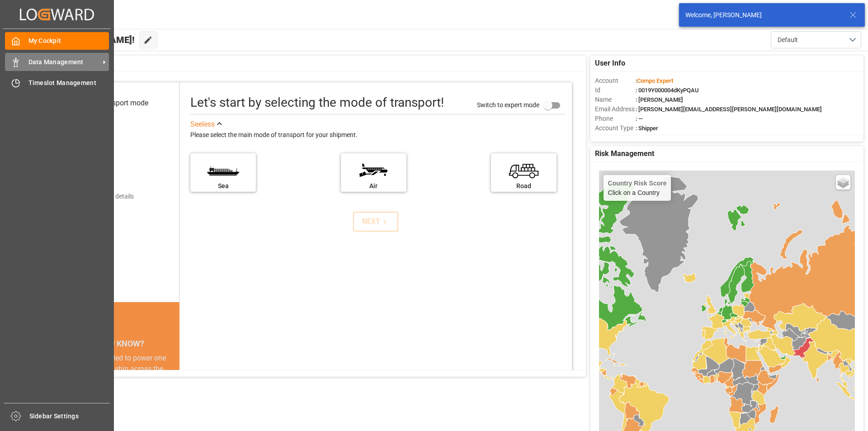  What do you see at coordinates (637, 188) in the screenshot?
I see `div: Click on a Country` at bounding box center [637, 188].